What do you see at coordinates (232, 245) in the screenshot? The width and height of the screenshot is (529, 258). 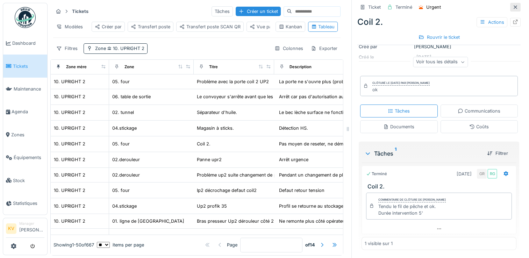 I see `div: Page` at bounding box center [232, 245].